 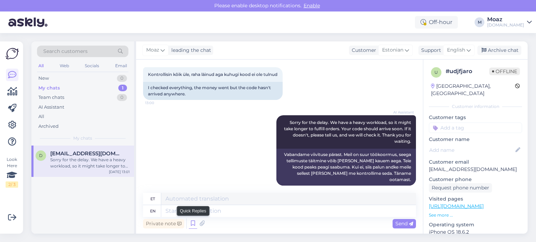 What do you see at coordinates (346, 167) in the screenshot?
I see `div: Vabandame viivituse pärast. Meil ​​on suur töökoormus, seega tellimuste täitmine võib [PERSON_NAM...` at bounding box center [346, 167].